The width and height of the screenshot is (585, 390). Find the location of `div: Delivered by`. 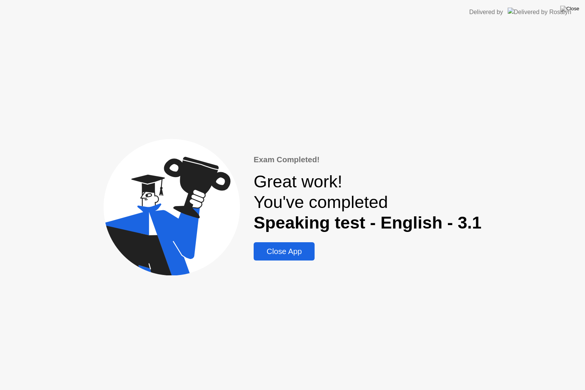

div: Delivered by is located at coordinates (486, 12).